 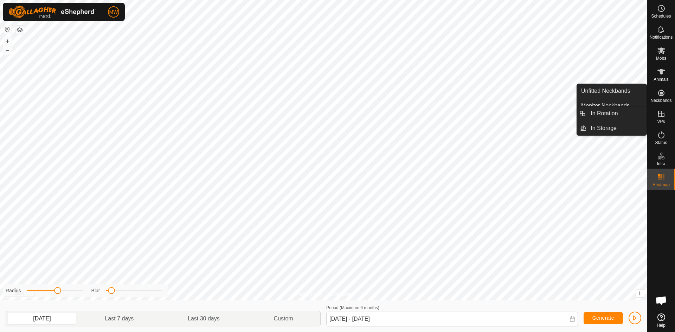 I want to click on span: Mobs, so click(x=661, y=58).